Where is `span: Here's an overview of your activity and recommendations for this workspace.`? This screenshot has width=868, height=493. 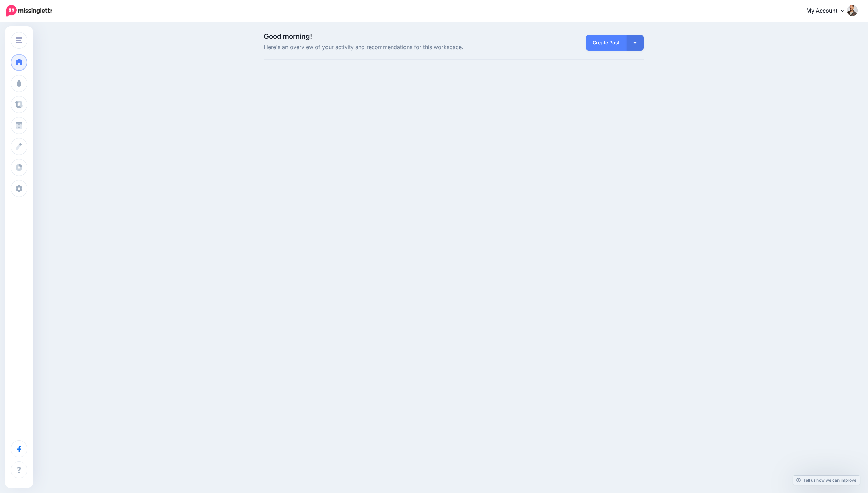 span: Here's an overview of your activity and recommendations for this workspace. is located at coordinates (388, 47).